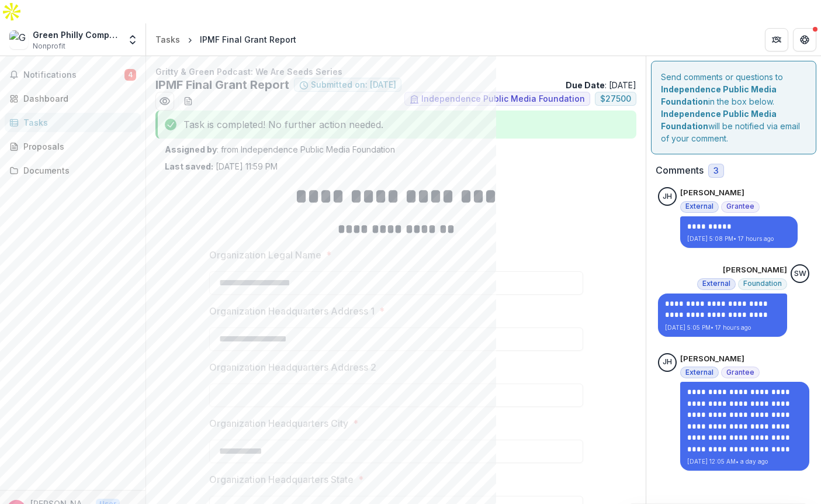 The height and width of the screenshot is (504, 821). Describe the element at coordinates (615, 99) in the screenshot. I see `span: $ 27500` at that location.